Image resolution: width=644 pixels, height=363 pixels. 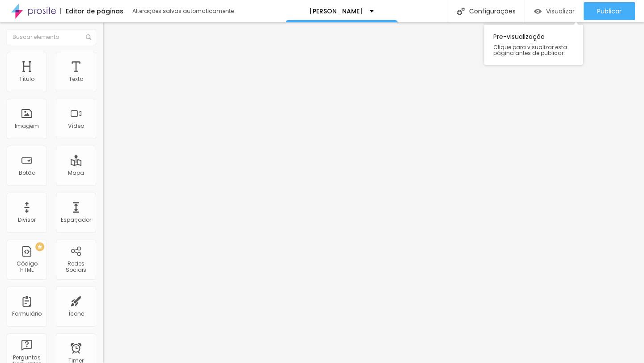 I want to click on div: Código HTML, so click(x=27, y=267).